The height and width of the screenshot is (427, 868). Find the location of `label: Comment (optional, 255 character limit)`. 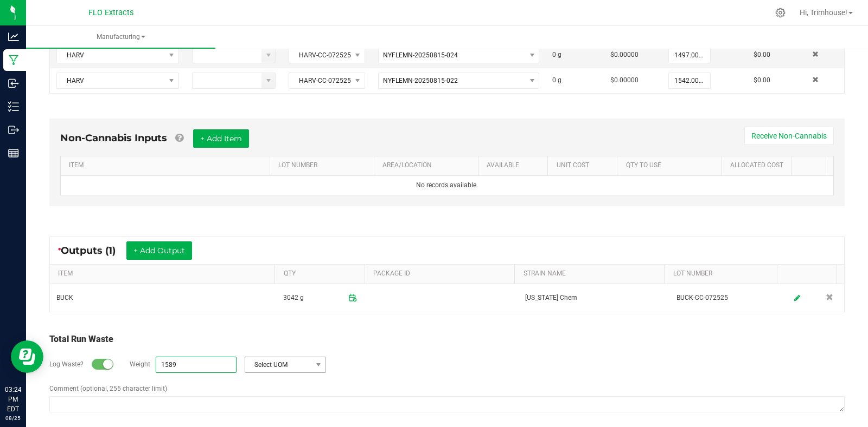

label: Comment (optional, 255 character limit) is located at coordinates (108, 389).